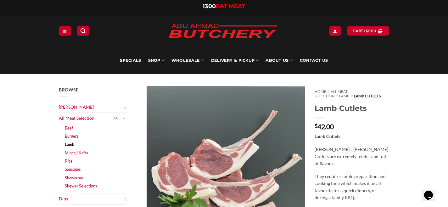 This screenshot has height=207, width=448. What do you see at coordinates (69, 161) in the screenshot?
I see `a: Ribs` at bounding box center [69, 161].